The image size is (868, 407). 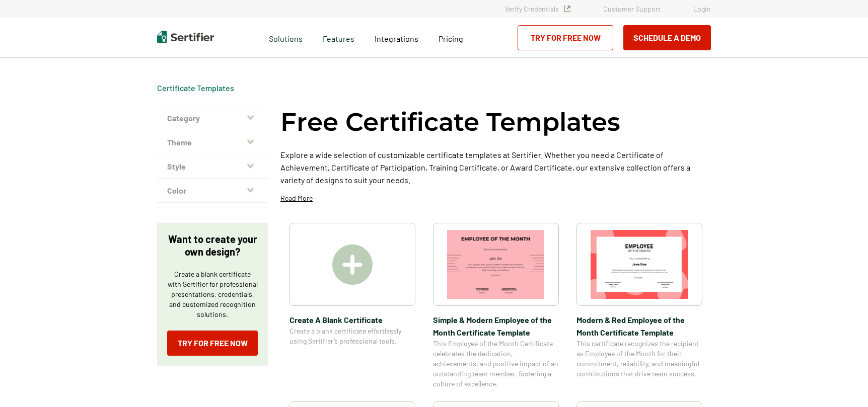 I want to click on a: Pricing, so click(x=450, y=37).